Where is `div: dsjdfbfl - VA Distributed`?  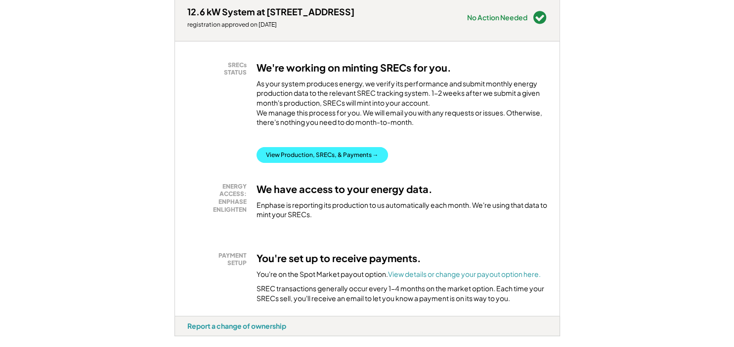
div: dsjdfbfl - VA Distributed is located at coordinates (191, 338).